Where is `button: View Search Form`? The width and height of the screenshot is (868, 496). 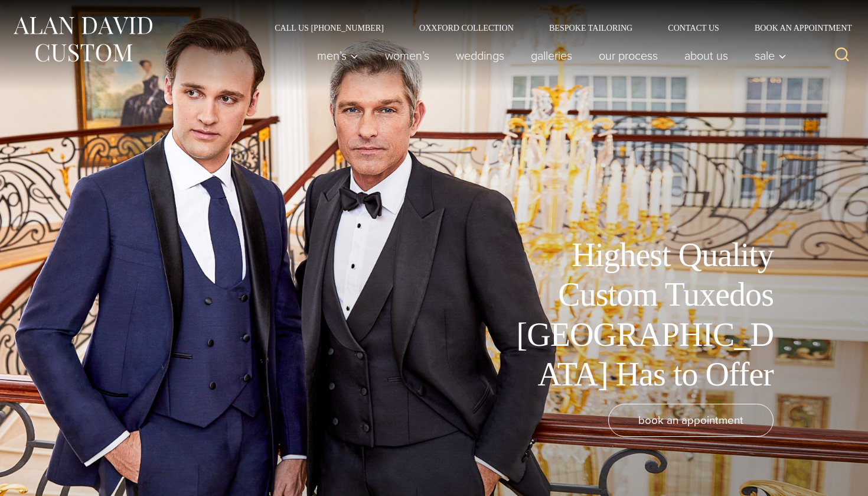
button: View Search Form is located at coordinates (842, 55).